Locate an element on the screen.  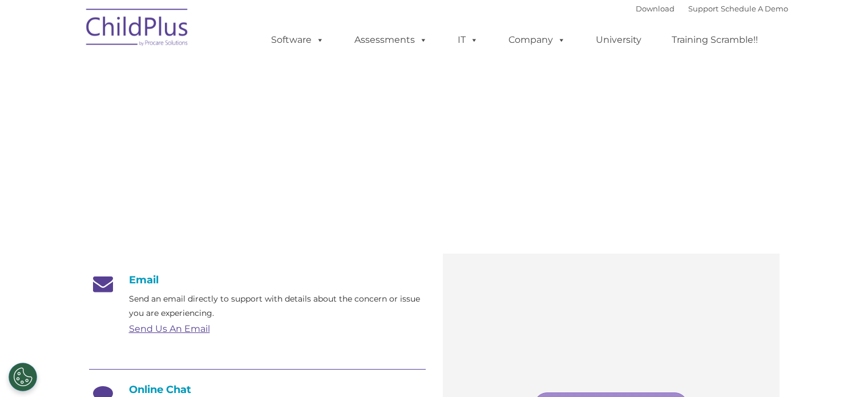
a: Download is located at coordinates (655, 8).